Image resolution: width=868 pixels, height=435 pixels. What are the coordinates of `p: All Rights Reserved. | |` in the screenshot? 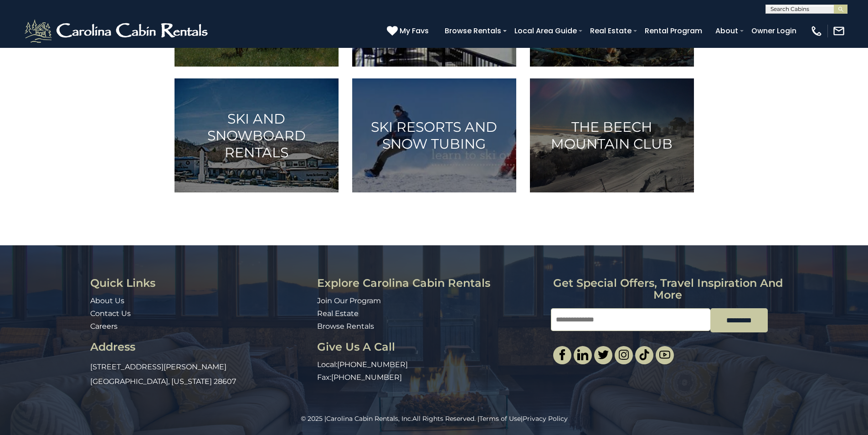 It's located at (434, 418).